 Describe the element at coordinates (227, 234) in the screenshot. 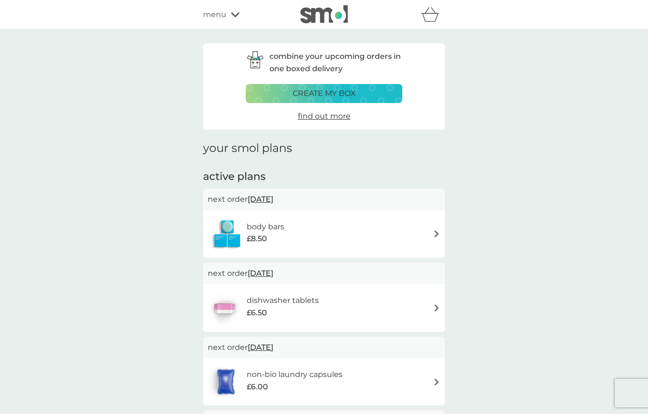

I see `img: body bars` at that location.